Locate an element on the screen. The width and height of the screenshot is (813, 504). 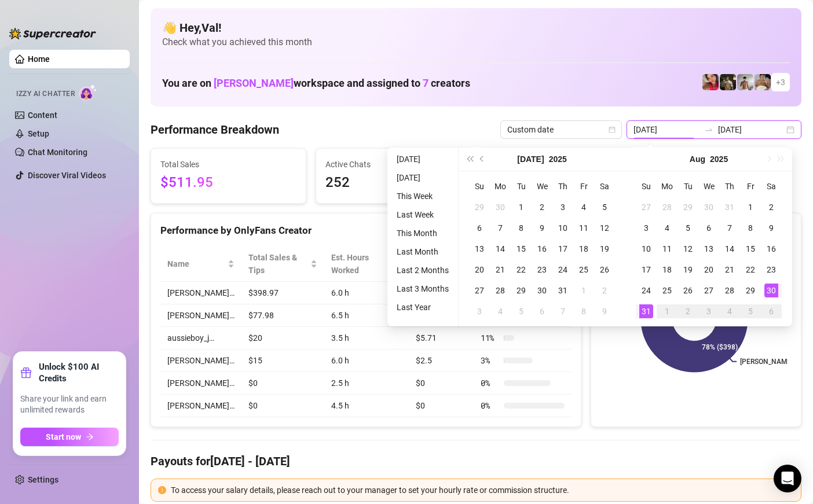
td: $2.5 is located at coordinates (441, 360).